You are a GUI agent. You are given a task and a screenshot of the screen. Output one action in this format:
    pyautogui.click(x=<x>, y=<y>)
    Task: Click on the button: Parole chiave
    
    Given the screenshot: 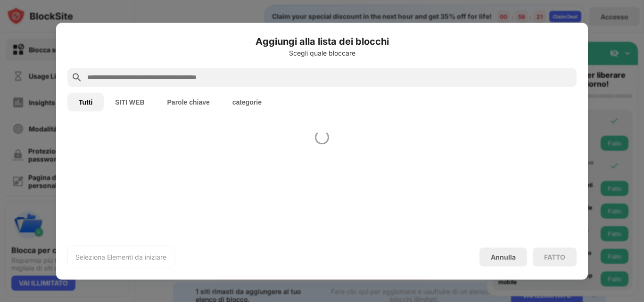 What is the action you would take?
    pyautogui.click(x=189, y=102)
    